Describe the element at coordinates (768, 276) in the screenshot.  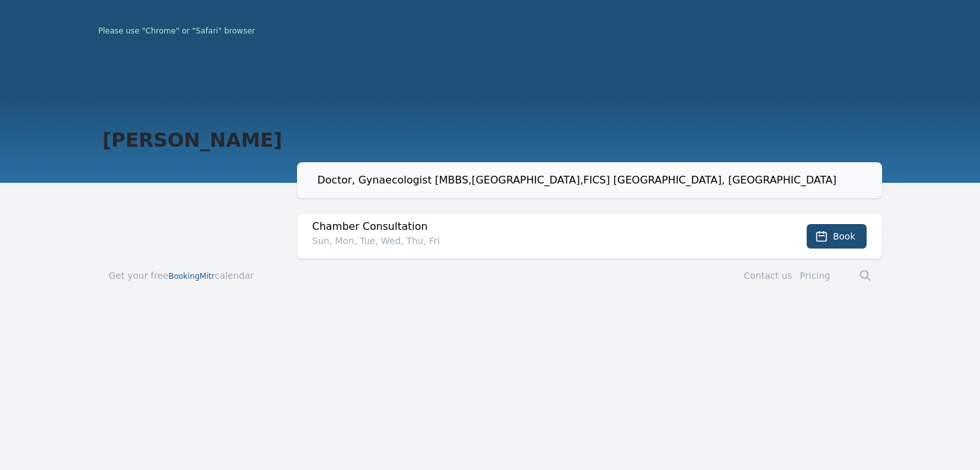
I see `a: Contact us` at that location.